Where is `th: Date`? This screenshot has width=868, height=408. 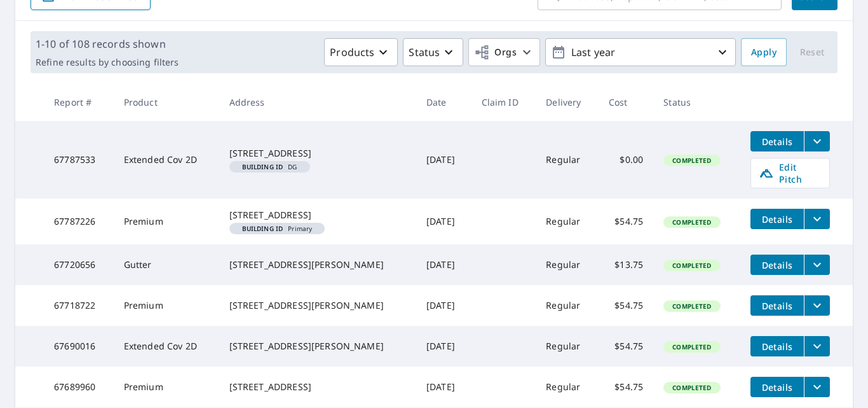
th: Date is located at coordinates (443, 102).